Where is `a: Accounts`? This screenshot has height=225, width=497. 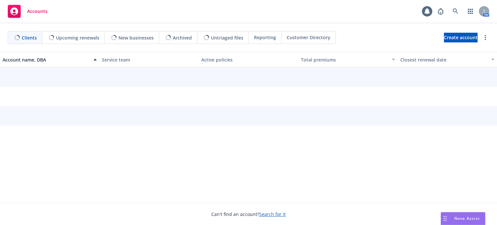
a: Accounts is located at coordinates (28, 11).